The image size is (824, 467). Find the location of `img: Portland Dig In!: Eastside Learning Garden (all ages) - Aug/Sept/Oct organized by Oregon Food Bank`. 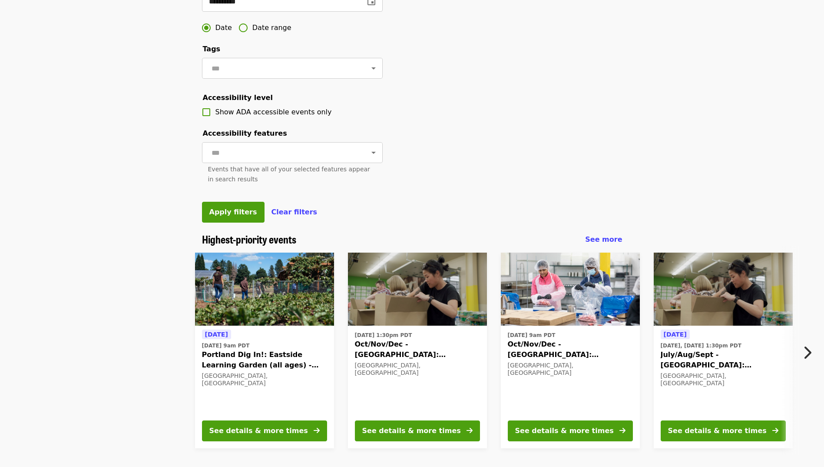

img: Portland Dig In!: Eastside Learning Garden (all ages) - Aug/Sept/Oct organized by Oregon Food Bank is located at coordinates (265, 289).